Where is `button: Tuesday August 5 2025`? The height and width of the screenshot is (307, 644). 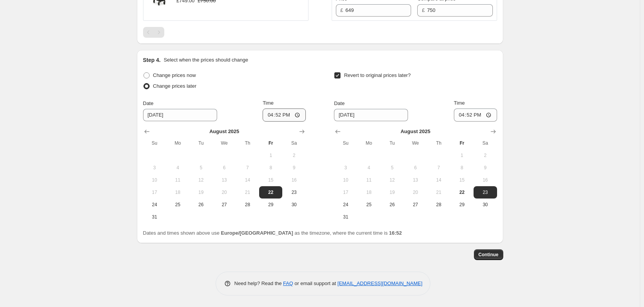 button: Tuesday August 5 2025 is located at coordinates (392, 168).